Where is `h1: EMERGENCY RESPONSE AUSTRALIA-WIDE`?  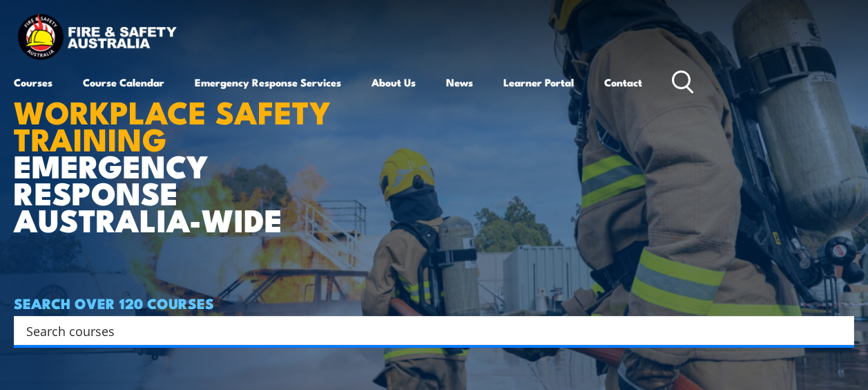 h1: EMERGENCY RESPONSE AUSTRALIA-WIDE is located at coordinates (182, 148).